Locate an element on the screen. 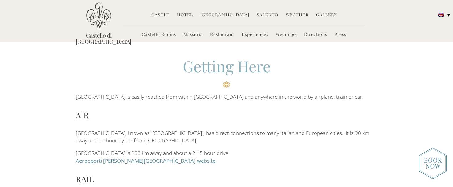 The height and width of the screenshot is (187, 453). a: Masseria is located at coordinates (193, 35).